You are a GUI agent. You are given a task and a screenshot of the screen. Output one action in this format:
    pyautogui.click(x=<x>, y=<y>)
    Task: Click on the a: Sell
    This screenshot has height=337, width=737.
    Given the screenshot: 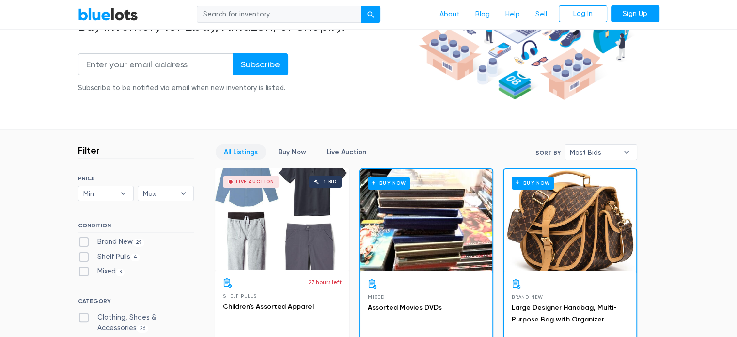 What is the action you would take?
    pyautogui.click(x=541, y=15)
    